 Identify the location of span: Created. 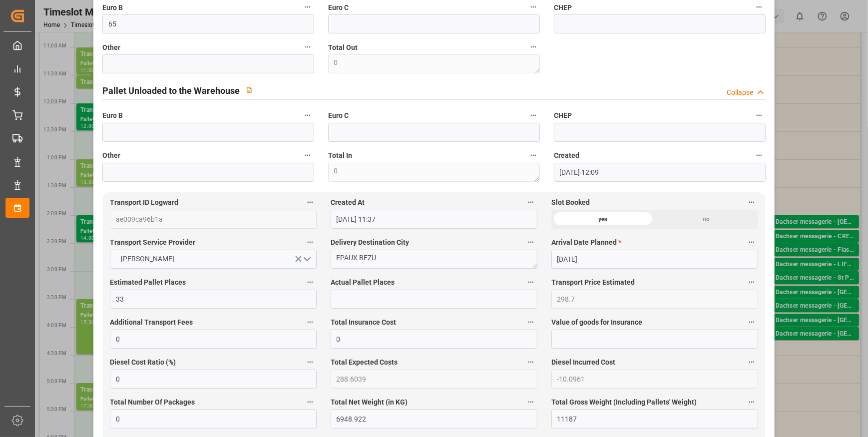
(566, 155).